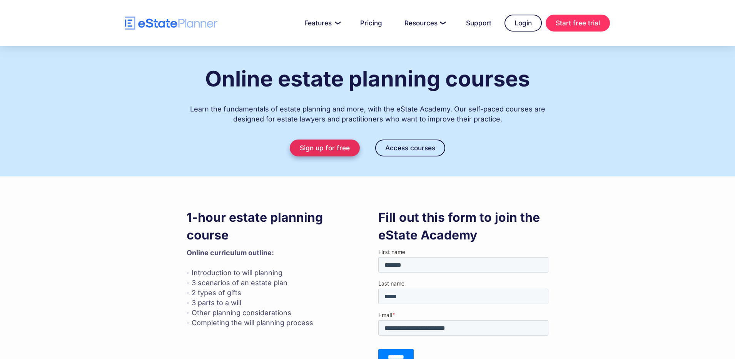 Image resolution: width=735 pixels, height=359 pixels. What do you see at coordinates (325, 148) in the screenshot?
I see `a: Sign up for free` at bounding box center [325, 148].